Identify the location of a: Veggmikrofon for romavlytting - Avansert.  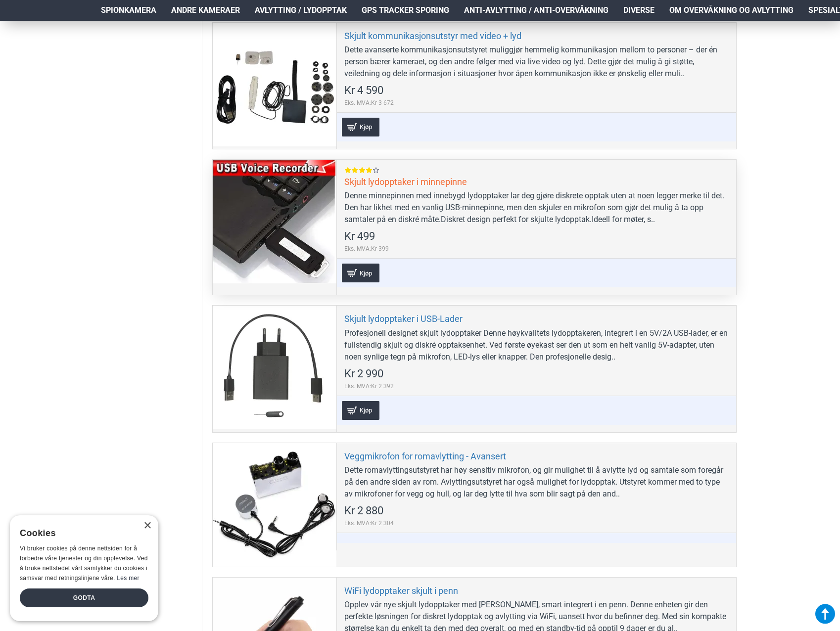
(425, 456).